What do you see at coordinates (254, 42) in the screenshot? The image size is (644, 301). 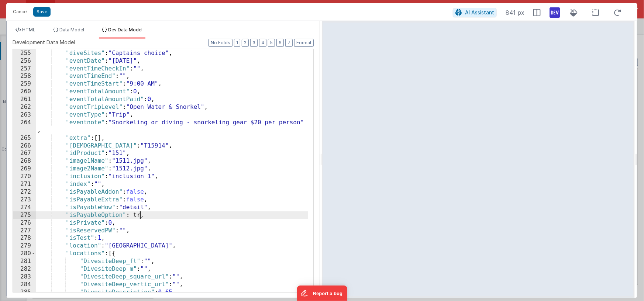 I see `button: 3` at bounding box center [254, 42].